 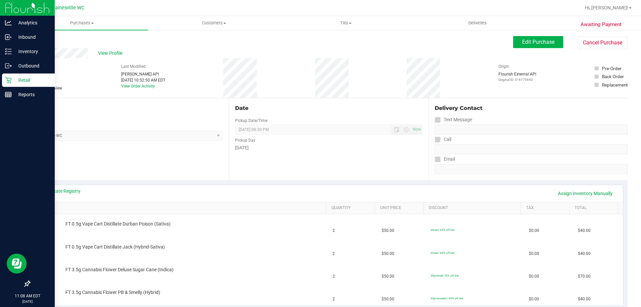 What do you see at coordinates (8, 66) in the screenshot?
I see `inline-svg: Outbound` at bounding box center [8, 66].